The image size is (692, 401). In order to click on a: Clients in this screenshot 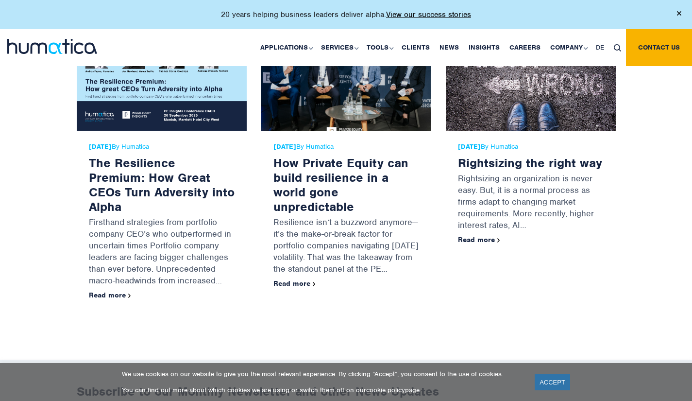, I will do `click(416, 48)`.